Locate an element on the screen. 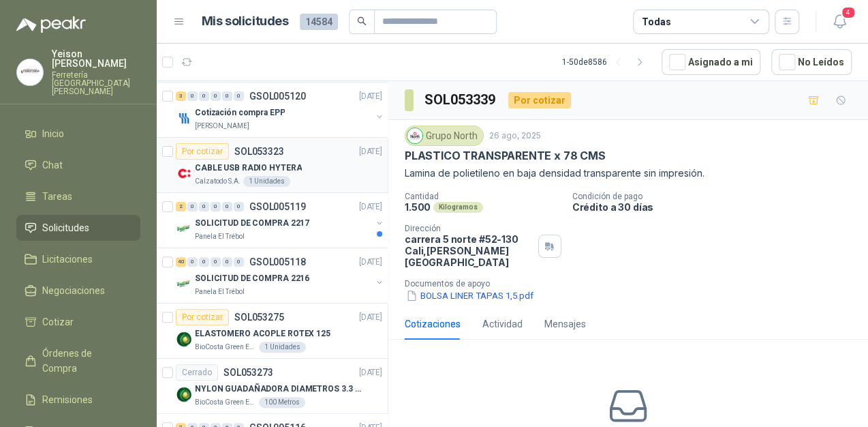 This screenshot has height=427, width=868. p: SOLICITUD DE COMPRA 2216 is located at coordinates (252, 278).